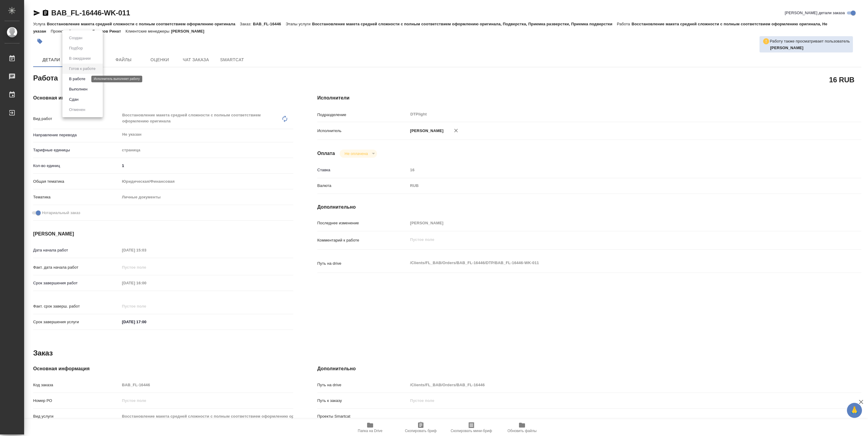 This screenshot has height=436, width=868. What do you see at coordinates (76, 38) in the screenshot?
I see `button: Создан` at bounding box center [76, 38].